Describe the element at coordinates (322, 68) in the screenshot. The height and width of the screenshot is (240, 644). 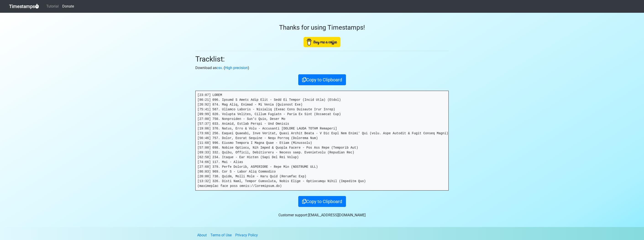
I see `p: Download as . ( )` at that location.